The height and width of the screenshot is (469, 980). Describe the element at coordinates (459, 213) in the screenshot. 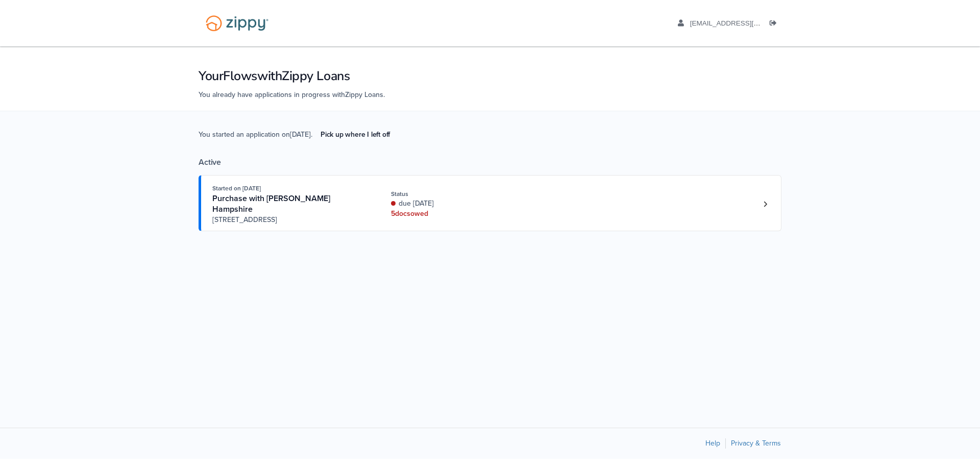

I see `div: 5 doc s owed` at that location.